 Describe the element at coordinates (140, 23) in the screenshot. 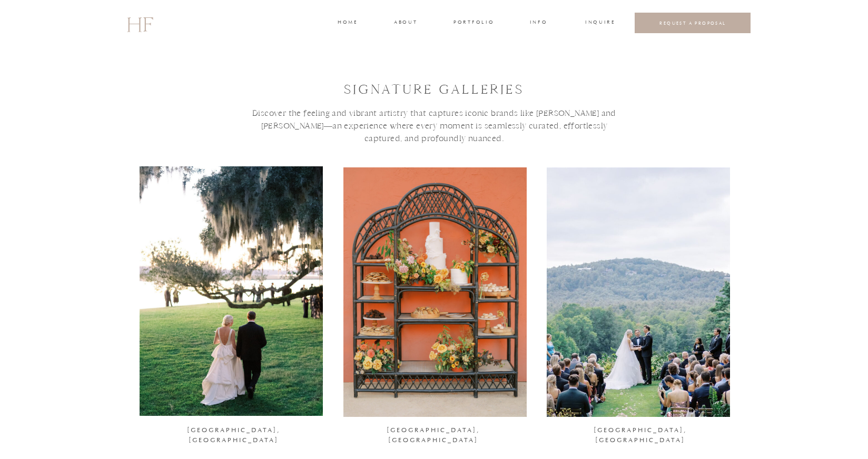

I see `a: HF` at that location.